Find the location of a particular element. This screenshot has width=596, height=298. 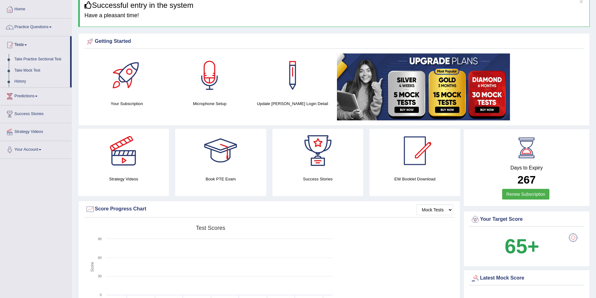

h4: Success Stories is located at coordinates (318, 179).